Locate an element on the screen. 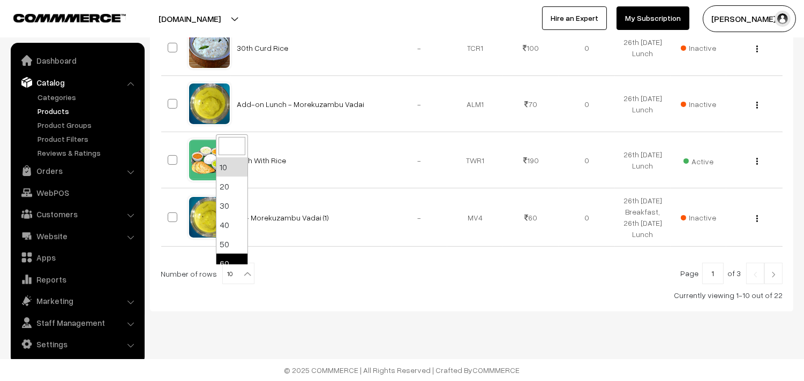  td: 60 is located at coordinates (531, 217).